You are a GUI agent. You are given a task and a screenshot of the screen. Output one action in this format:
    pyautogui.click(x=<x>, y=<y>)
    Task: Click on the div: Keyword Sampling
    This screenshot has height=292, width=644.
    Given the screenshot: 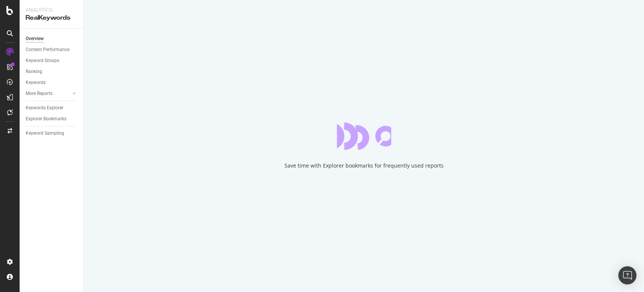 What is the action you would take?
    pyautogui.click(x=45, y=133)
    